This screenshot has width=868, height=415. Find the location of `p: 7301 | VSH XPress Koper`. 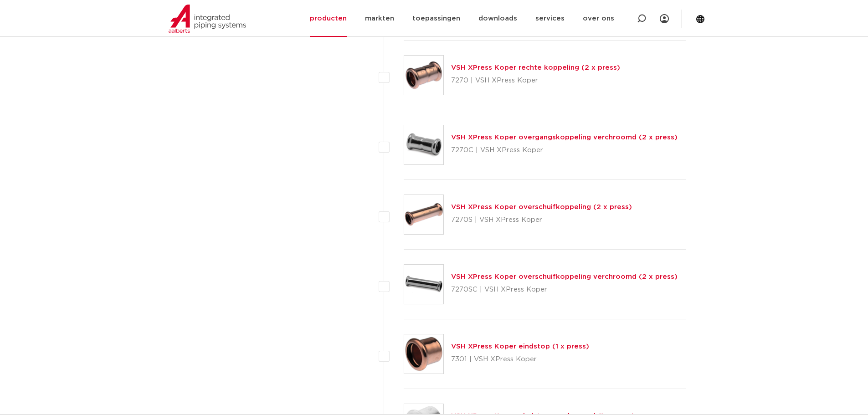

p: 7301 | VSH XPress Koper is located at coordinates (520, 360).